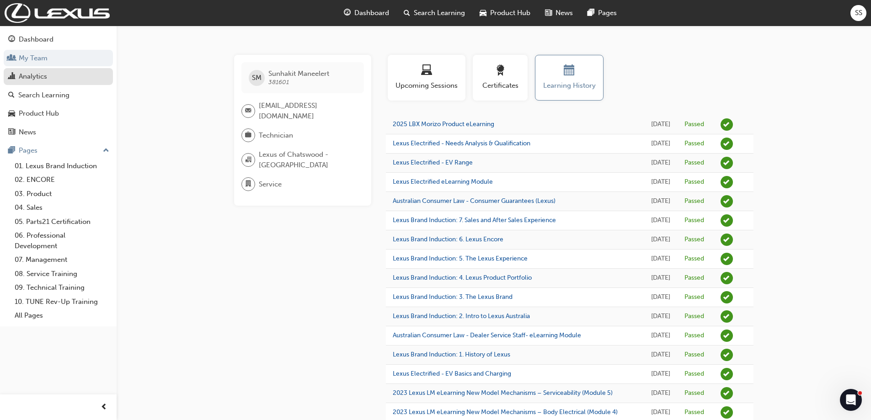 The image size is (871, 420). I want to click on a: Lexus Brand Induction: 6. Lexus Encore, so click(448, 239).